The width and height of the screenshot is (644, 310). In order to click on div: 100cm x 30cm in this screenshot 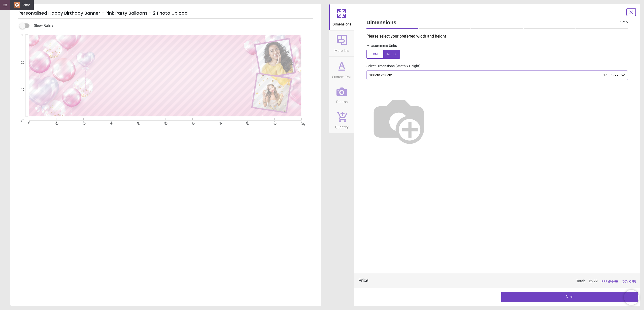, I will do `click(495, 75)`.